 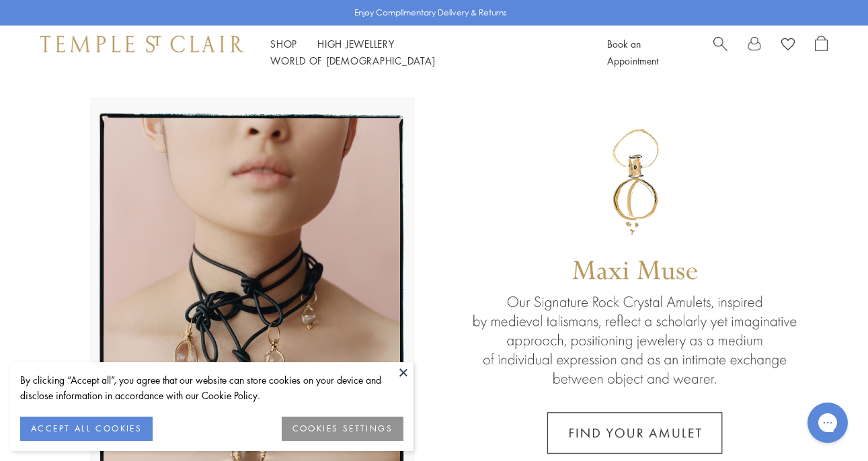 I want to click on a: Open Shopping Bag, so click(x=820, y=52).